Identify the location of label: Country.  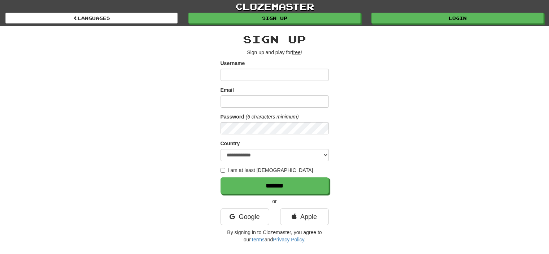
(230, 143).